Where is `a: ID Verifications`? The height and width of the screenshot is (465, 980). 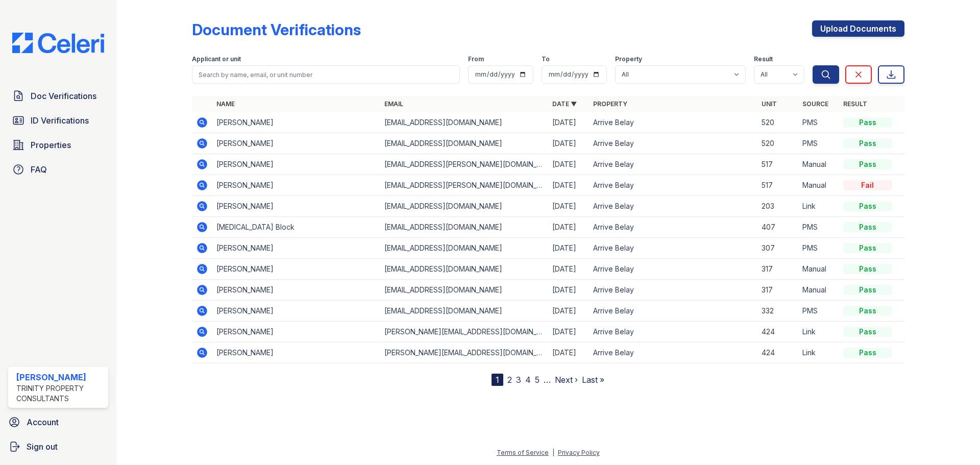
a: ID Verifications is located at coordinates (58, 120).